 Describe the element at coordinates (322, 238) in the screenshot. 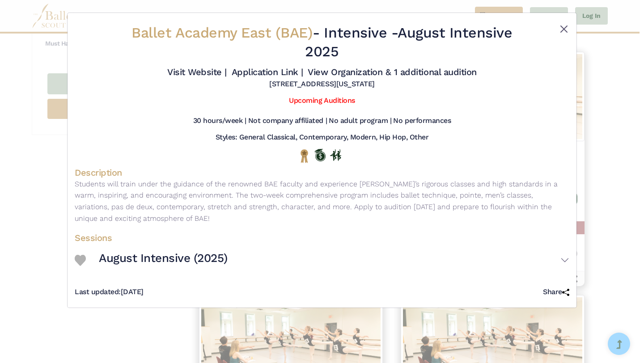

I see `h4: Sessions` at that location.